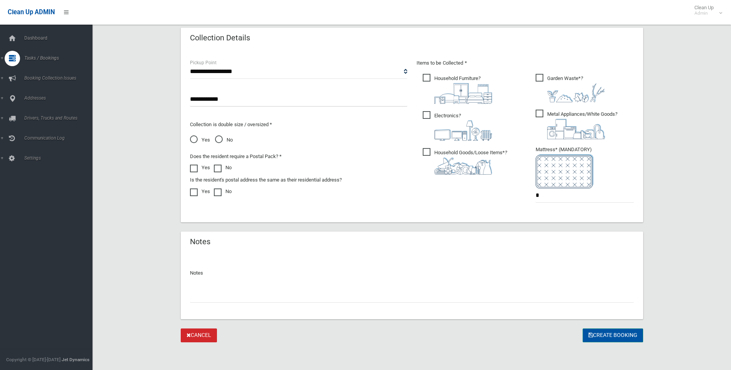 Image resolution: width=731 pixels, height=370 pixels. I want to click on span: Clean Up ADMIN, so click(31, 12).